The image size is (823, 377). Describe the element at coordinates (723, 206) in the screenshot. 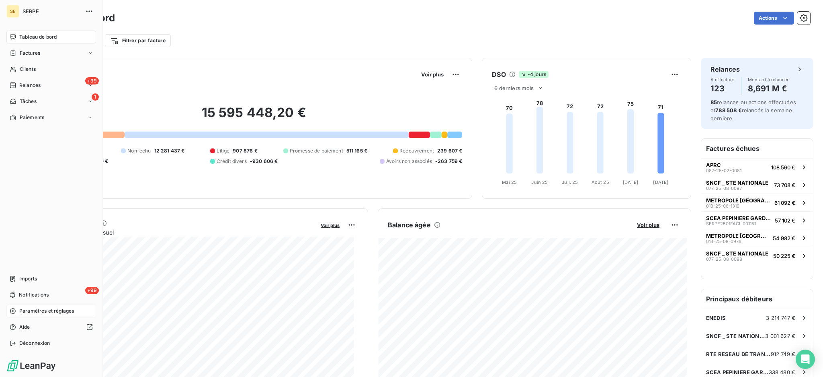

I see `span: 013-25-06-1316` at that location.